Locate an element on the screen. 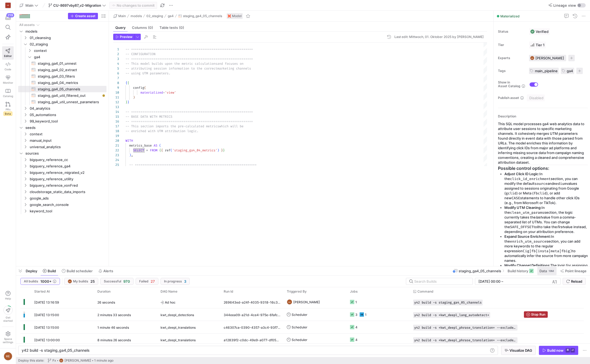  button: Successful970 is located at coordinates (117, 281).